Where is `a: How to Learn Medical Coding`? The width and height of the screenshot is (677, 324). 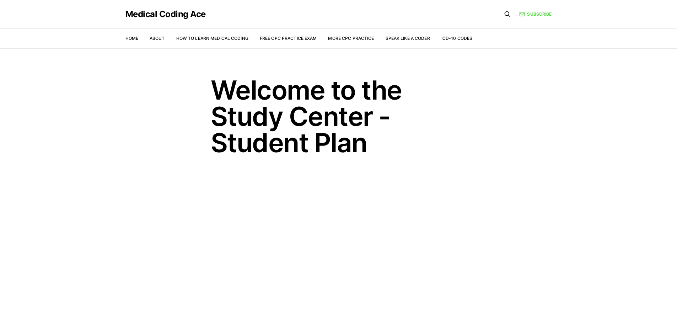 a: How to Learn Medical Coding is located at coordinates (212, 38).